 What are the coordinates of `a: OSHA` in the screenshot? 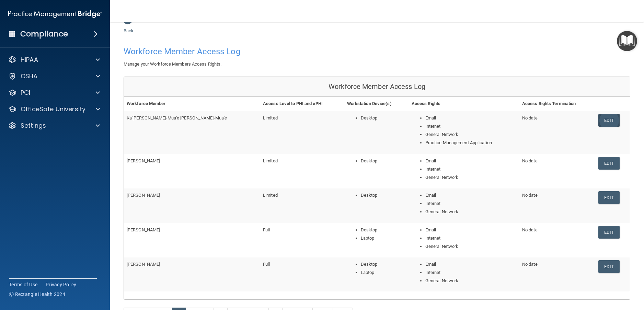 It's located at (54, 76).